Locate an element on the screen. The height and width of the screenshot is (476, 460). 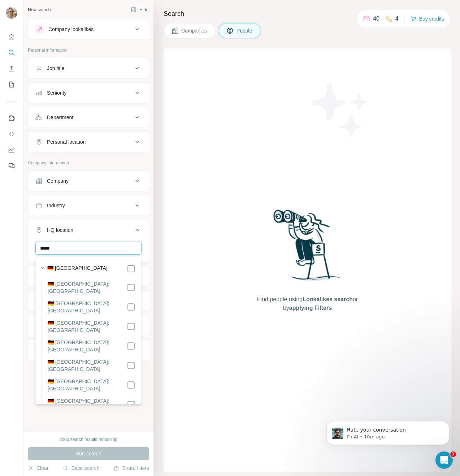
button: Quick start is located at coordinates (11, 37).